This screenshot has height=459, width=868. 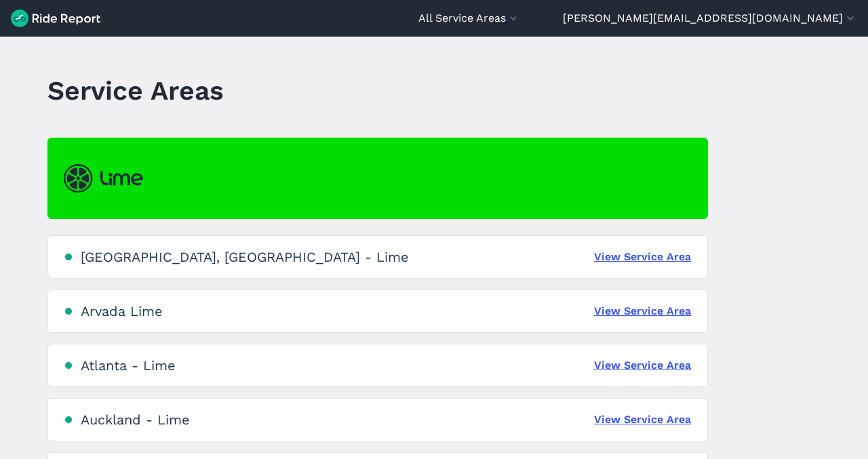 I want to click on div: Arvada Lime, so click(x=121, y=311).